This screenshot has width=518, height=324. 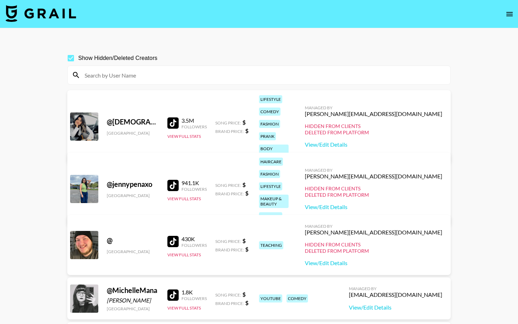 I want to click on span: Show Hidden/Deleted Creators, so click(x=118, y=58).